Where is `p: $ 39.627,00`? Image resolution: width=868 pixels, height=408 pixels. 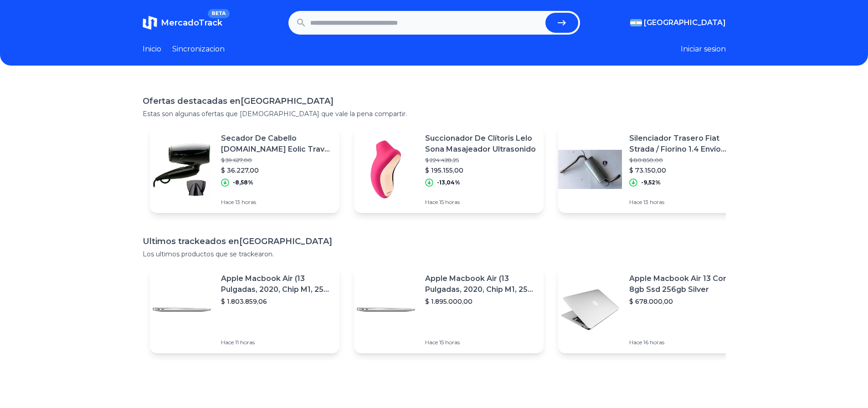
p: $ 39.627,00 is located at coordinates (276, 160).